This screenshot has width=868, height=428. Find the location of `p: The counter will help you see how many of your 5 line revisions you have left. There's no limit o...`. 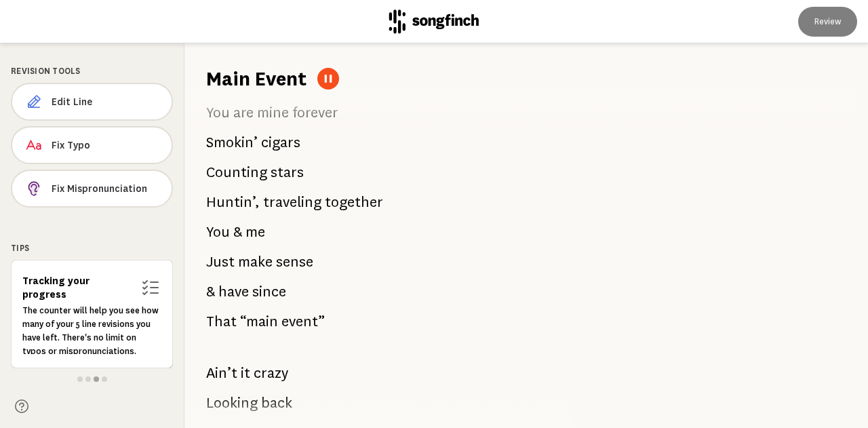

p: The counter will help you see how many of your 5 line revisions you have left. There's no limit o... is located at coordinates (92, 331).